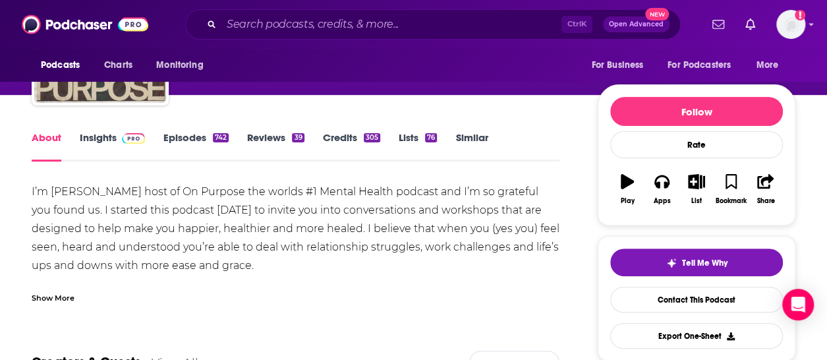 The width and height of the screenshot is (827, 360). Describe the element at coordinates (196, 146) in the screenshot. I see `a: Episodes742` at that location.